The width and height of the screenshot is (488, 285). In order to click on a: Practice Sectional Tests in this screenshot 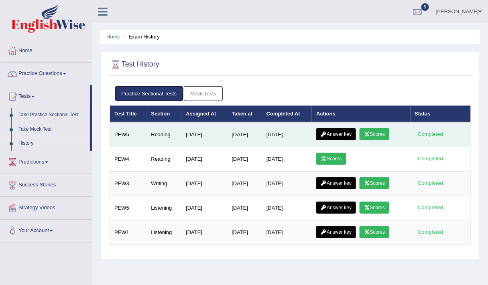, I will do `click(149, 94)`.